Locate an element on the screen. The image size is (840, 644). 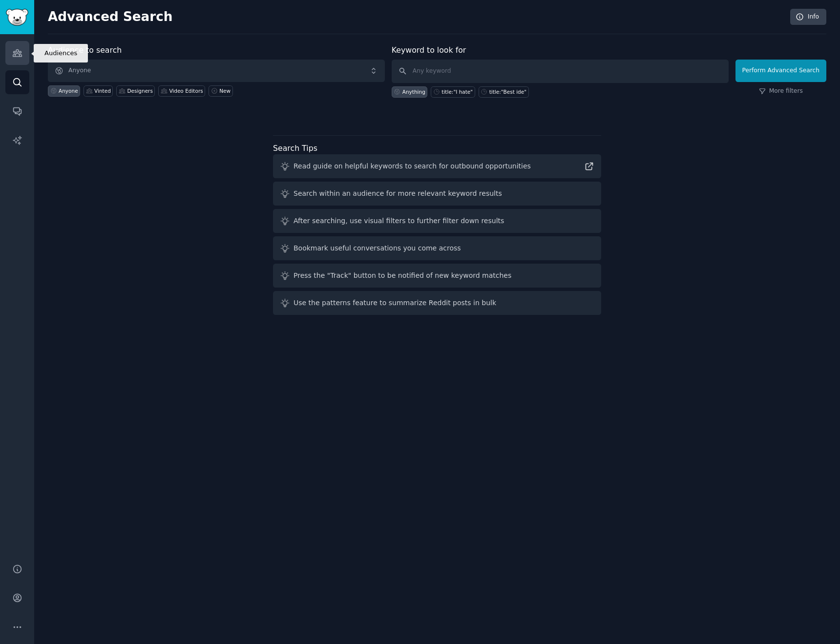
h2: Advanced Search is located at coordinates (417, 17).